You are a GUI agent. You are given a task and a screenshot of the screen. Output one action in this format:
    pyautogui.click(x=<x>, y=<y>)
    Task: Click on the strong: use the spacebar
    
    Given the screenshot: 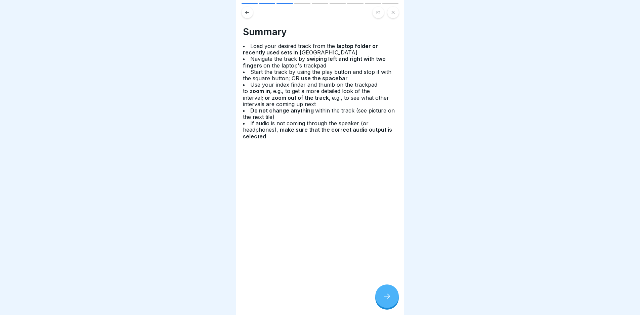 What is the action you would take?
    pyautogui.click(x=325, y=78)
    